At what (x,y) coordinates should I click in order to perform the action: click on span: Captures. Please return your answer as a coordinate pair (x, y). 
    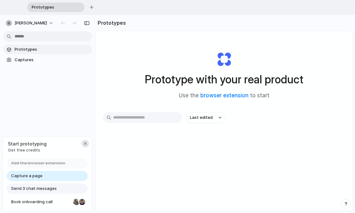
    Looking at the image, I should click on (52, 60).